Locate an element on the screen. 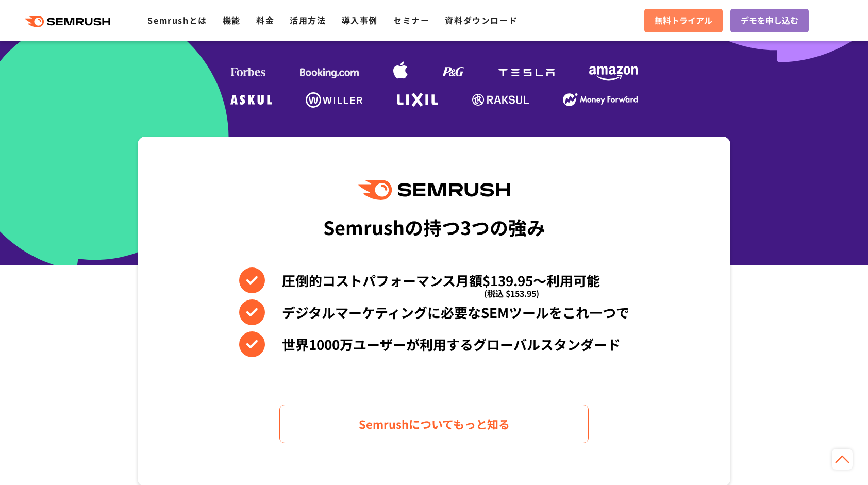  a: 機能 is located at coordinates (232, 20).